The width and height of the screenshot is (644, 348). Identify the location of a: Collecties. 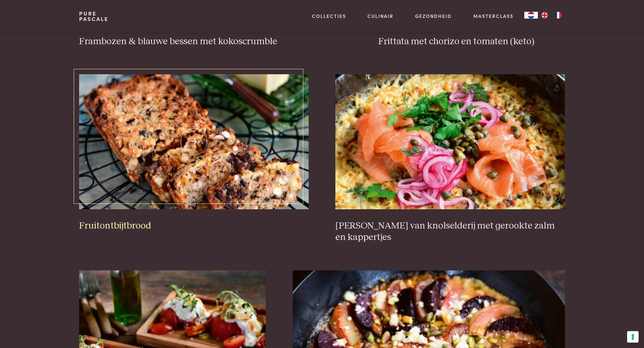
(329, 16).